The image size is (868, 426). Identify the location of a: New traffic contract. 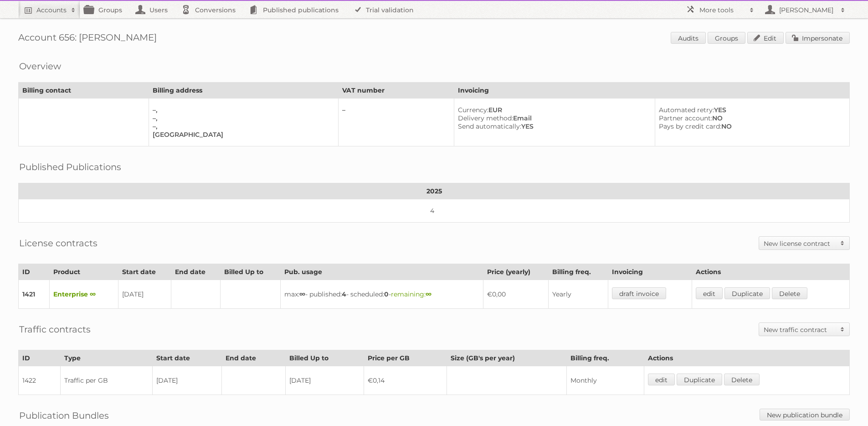
(804, 329).